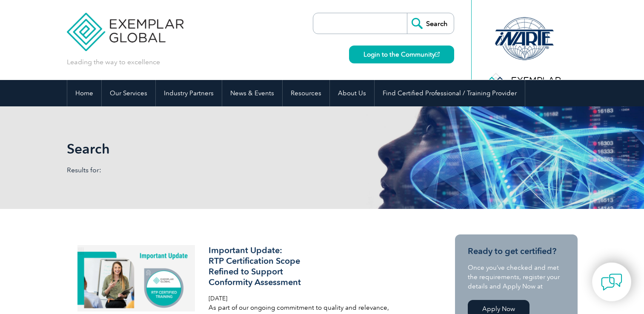 Image resolution: width=644 pixels, height=314 pixels. Describe the element at coordinates (194, 170) in the screenshot. I see `p: Results for:` at that location.